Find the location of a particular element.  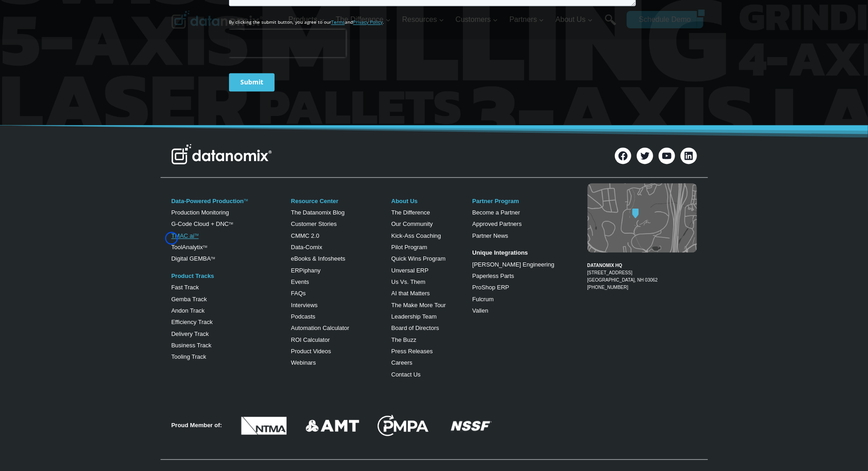

a: FAQs is located at coordinates (298, 293).